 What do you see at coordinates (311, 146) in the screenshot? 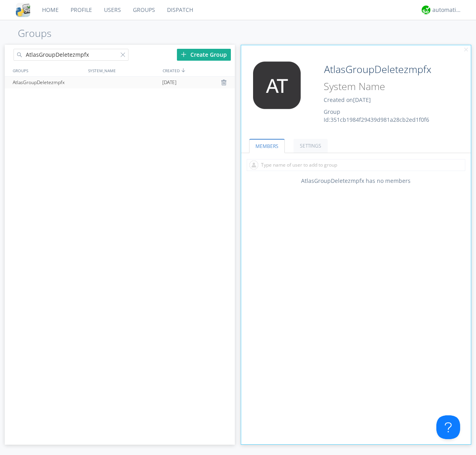
I see `a: SETTINGS` at bounding box center [311, 146].